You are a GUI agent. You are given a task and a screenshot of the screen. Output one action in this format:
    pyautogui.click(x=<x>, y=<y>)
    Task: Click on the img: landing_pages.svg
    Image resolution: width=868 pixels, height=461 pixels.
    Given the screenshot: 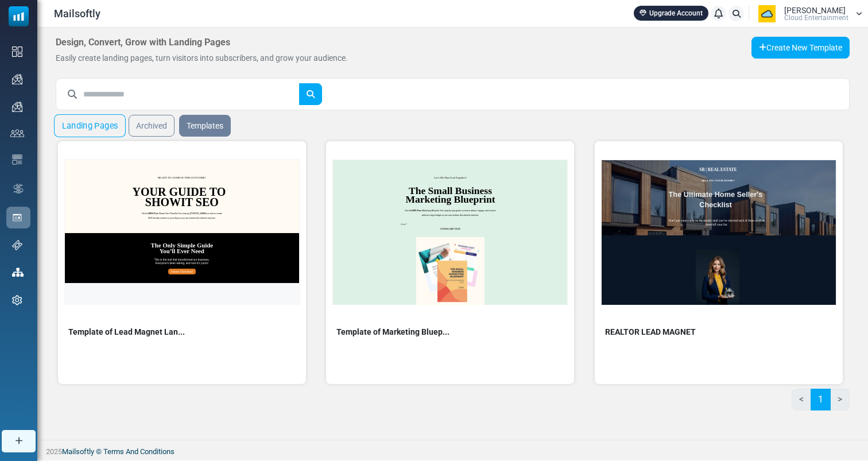 What is the action you would take?
    pyautogui.click(x=17, y=217)
    